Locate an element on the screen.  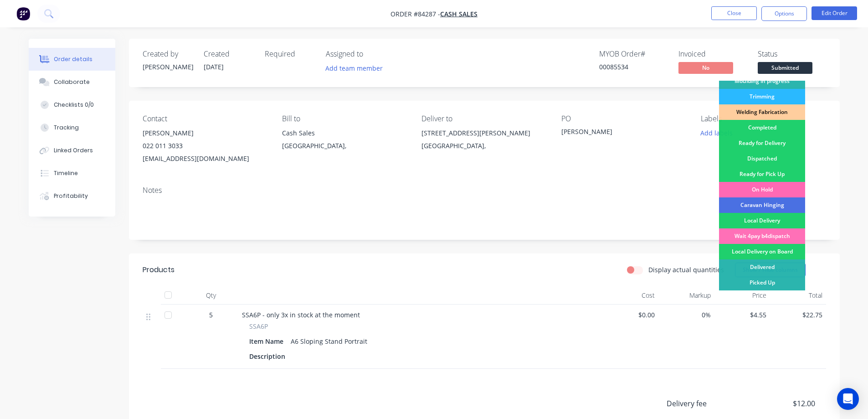
button: Order details is located at coordinates (72, 59).